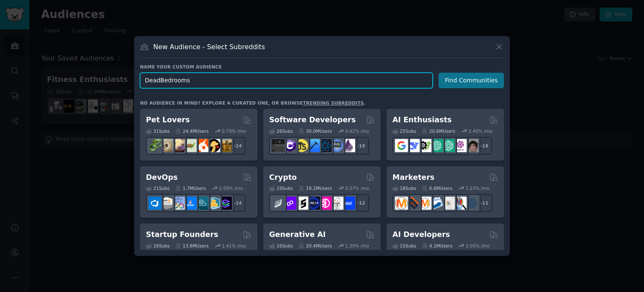  Describe the element at coordinates (325, 203) in the screenshot. I see `img: defiblockchain` at that location.